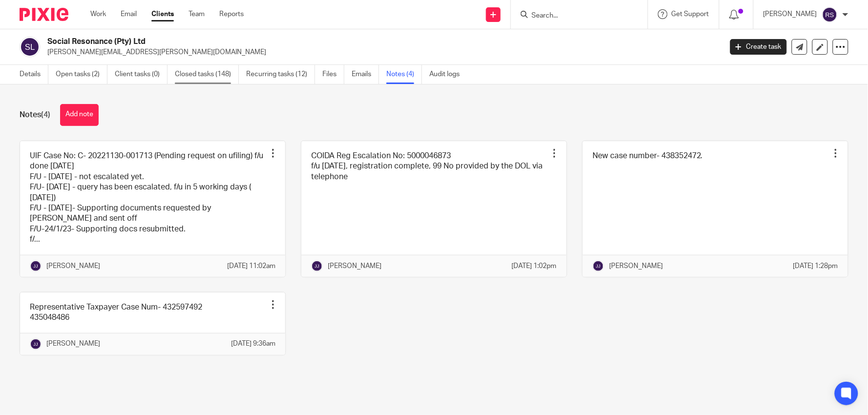 Image resolution: width=868 pixels, height=415 pixels. Describe the element at coordinates (162, 14) in the screenshot. I see `a: Clients` at that location.